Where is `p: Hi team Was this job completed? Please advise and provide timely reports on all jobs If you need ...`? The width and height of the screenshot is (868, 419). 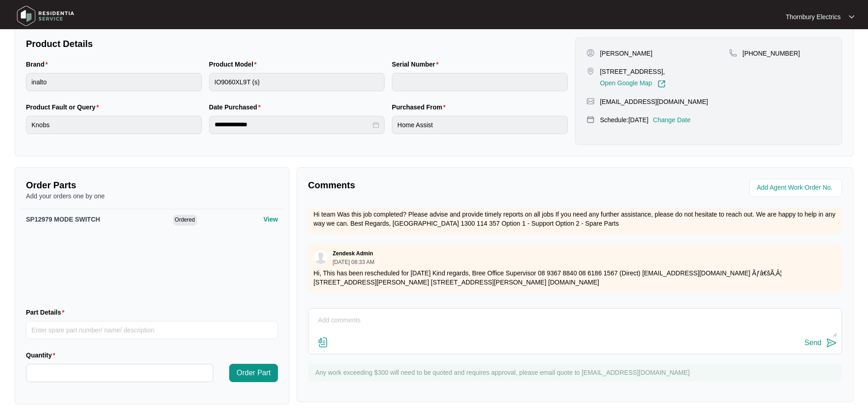
p: Hi team Was this job completed? Please advise and provide timely reports on all jobs If you need ... is located at coordinates (575, 219).